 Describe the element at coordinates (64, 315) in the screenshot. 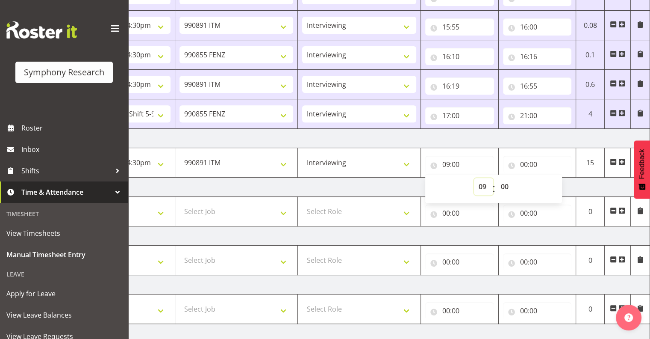

I see `a: View Leave Balances` at that location.